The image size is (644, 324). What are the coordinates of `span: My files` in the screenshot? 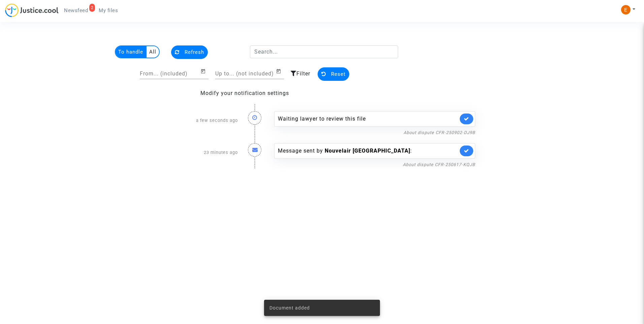 It's located at (108, 11).